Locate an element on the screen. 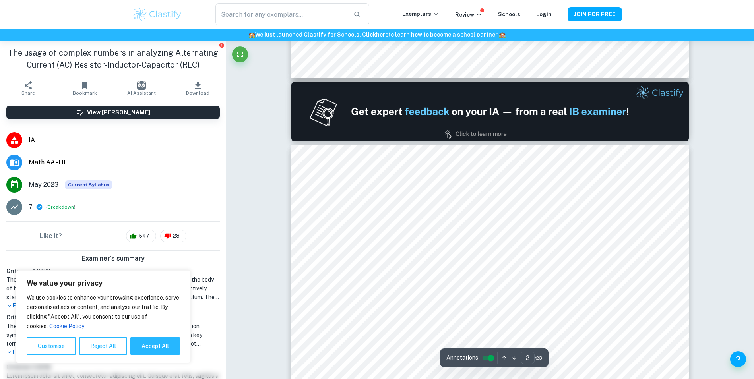 The width and height of the screenshot is (754, 379). p: We use cookies to enhance your browsing experience, serve personalised ads or content, and analys... is located at coordinates (103, 312).